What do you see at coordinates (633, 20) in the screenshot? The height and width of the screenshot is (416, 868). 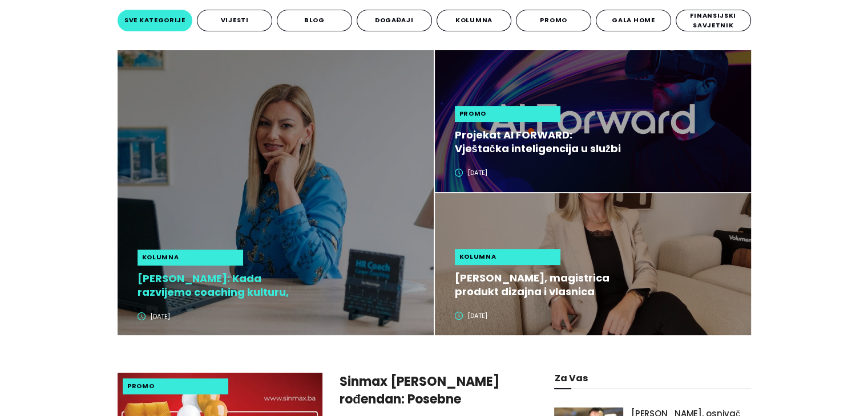 I see `span: gala home` at bounding box center [633, 20].